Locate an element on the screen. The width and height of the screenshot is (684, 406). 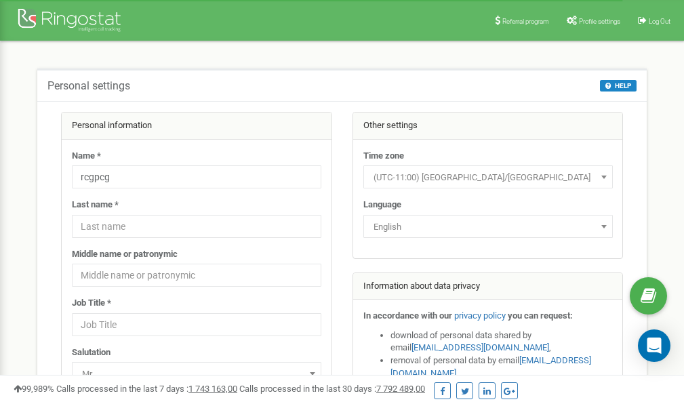
div: Personal information is located at coordinates (197, 126).